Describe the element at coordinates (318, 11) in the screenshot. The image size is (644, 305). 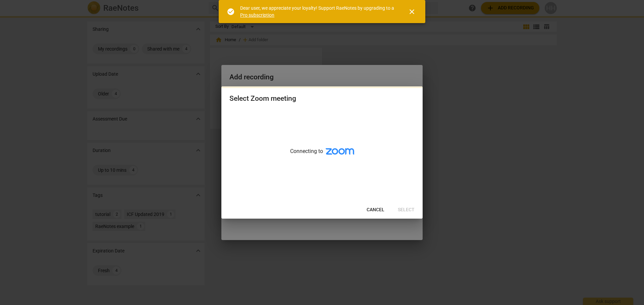
I see `div: Dear user, we appreciate your loyalty! Support RaeNotes by upgrading to a` at that location.